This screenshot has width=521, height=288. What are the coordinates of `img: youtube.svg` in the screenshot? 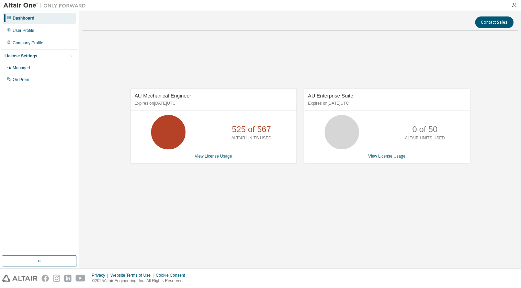 It's located at (80, 278).